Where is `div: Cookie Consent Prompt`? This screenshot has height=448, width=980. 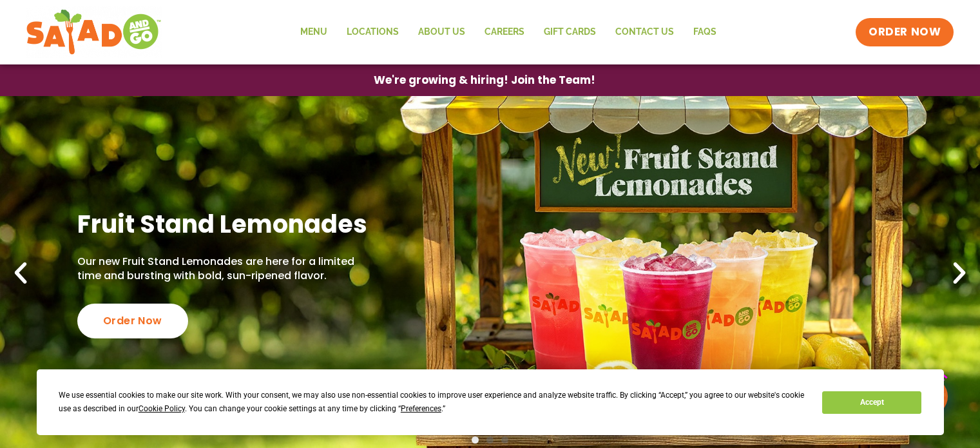 div: Cookie Consent Prompt is located at coordinates (491, 402).